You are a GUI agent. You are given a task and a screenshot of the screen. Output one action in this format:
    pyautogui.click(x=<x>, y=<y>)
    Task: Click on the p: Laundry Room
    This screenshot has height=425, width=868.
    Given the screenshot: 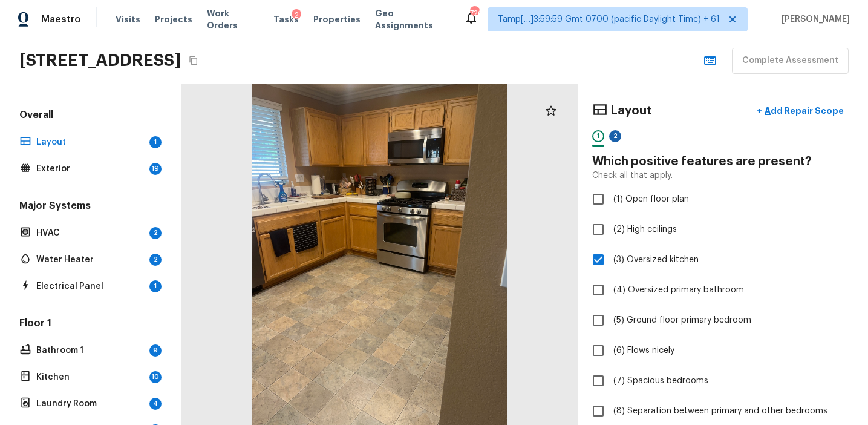 What is the action you would take?
    pyautogui.click(x=90, y=403)
    